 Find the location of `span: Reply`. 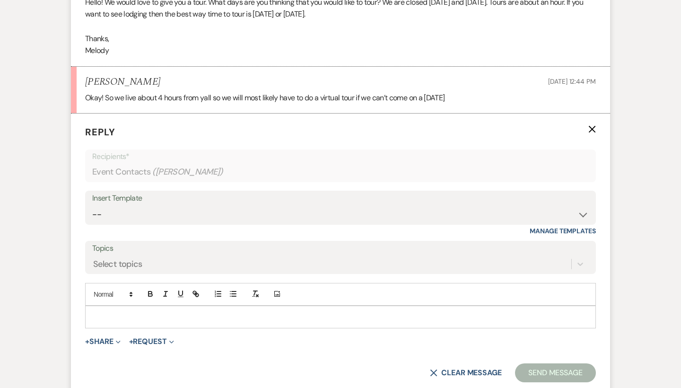

span: Reply is located at coordinates (100, 132).